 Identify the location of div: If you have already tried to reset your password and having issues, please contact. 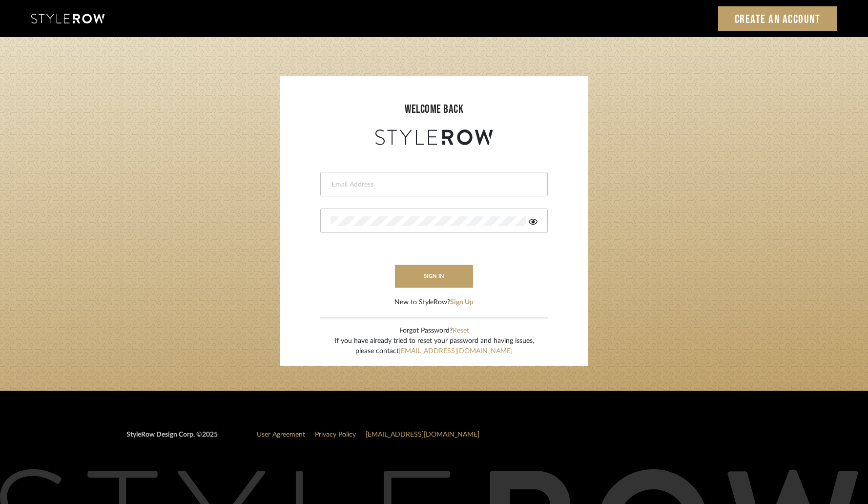
(434, 346).